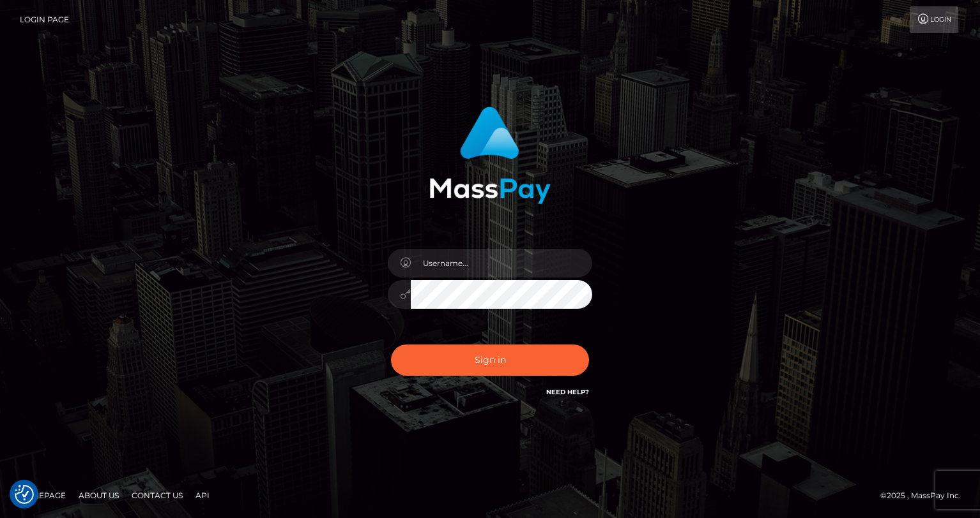 This screenshot has width=980, height=518. I want to click on a: Homepage, so click(42, 495).